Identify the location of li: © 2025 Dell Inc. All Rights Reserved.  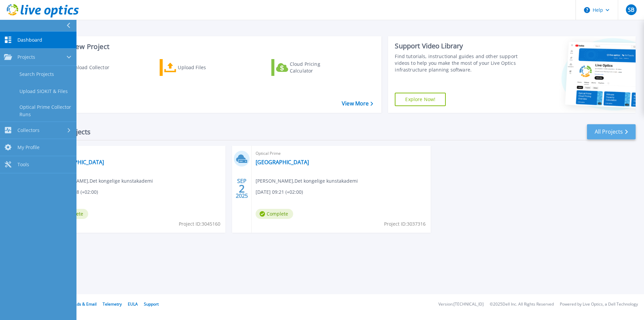
(522, 304).